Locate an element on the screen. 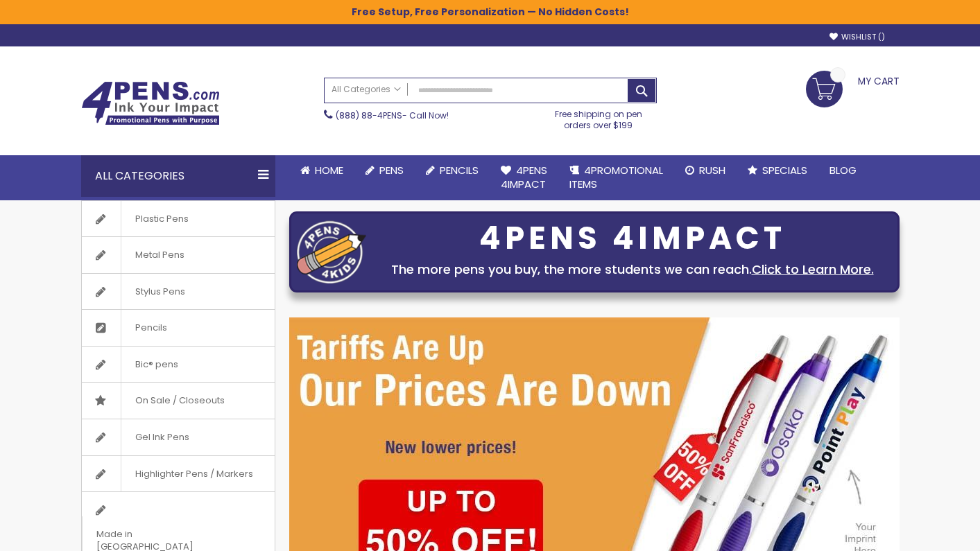 This screenshot has width=980, height=551. span: On Sale / Closeouts is located at coordinates (179, 400).